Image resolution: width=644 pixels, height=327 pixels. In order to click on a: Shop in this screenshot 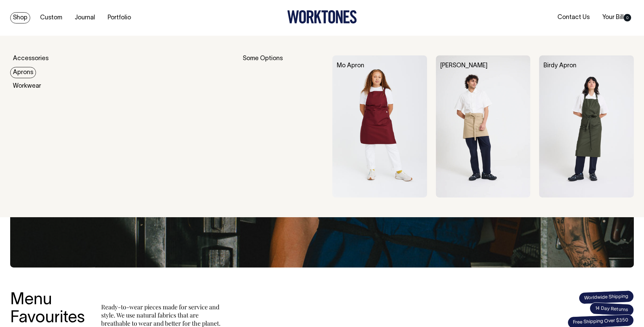, I will do `click(20, 18)`.